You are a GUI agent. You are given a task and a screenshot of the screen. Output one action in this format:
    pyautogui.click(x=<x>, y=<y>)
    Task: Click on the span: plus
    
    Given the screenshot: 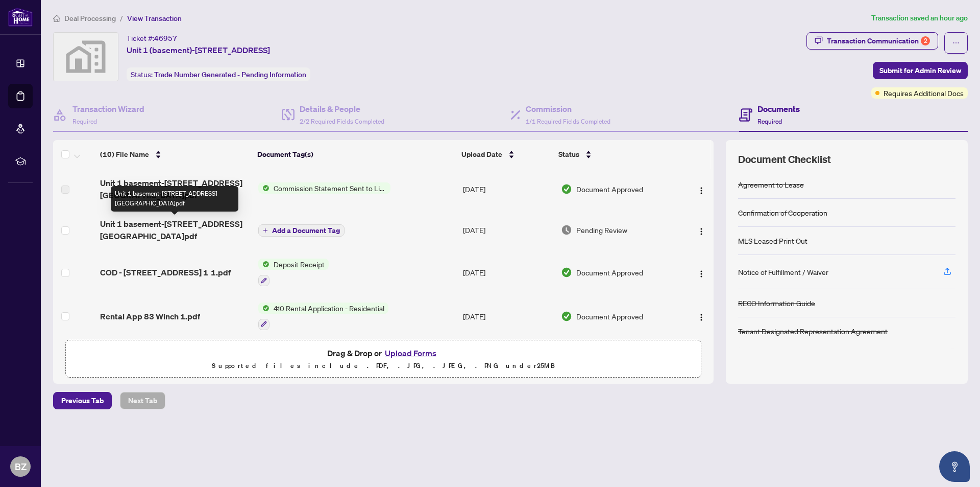 What is the action you would take?
    pyautogui.click(x=265, y=231)
    